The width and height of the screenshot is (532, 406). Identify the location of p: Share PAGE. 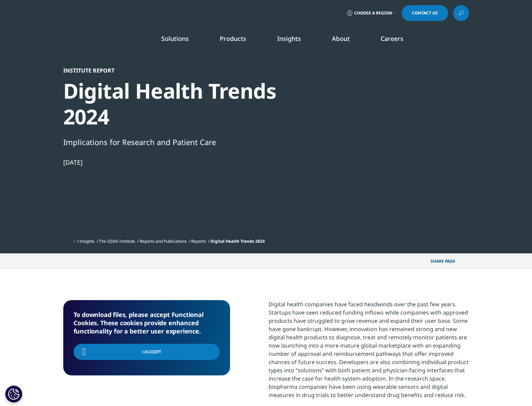
(447, 261).